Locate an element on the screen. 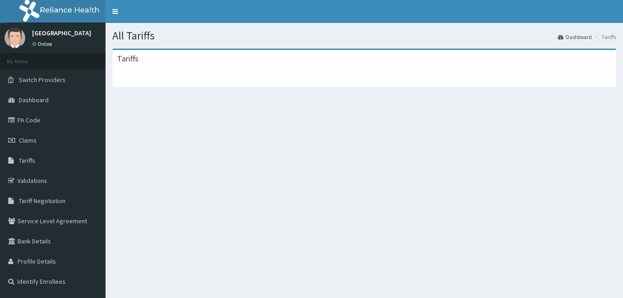 The width and height of the screenshot is (623, 298). span: Tariff Negotiation is located at coordinates (42, 201).